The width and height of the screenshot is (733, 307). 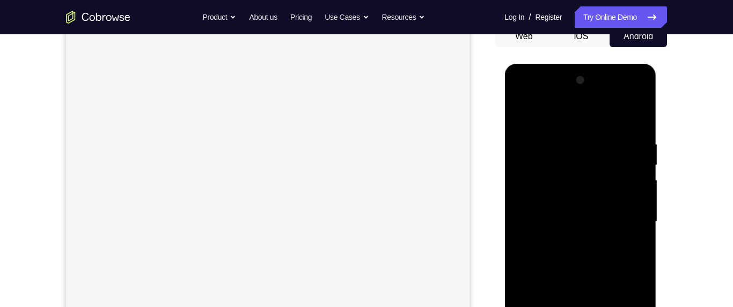 What do you see at coordinates (524, 36) in the screenshot?
I see `button: Web` at bounding box center [524, 36].